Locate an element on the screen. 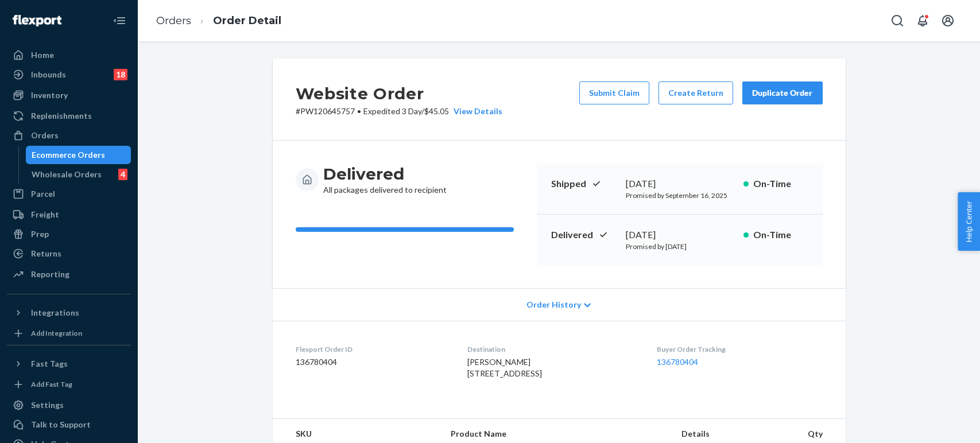 The height and width of the screenshot is (443, 980). a: 136780404 is located at coordinates (678, 362).